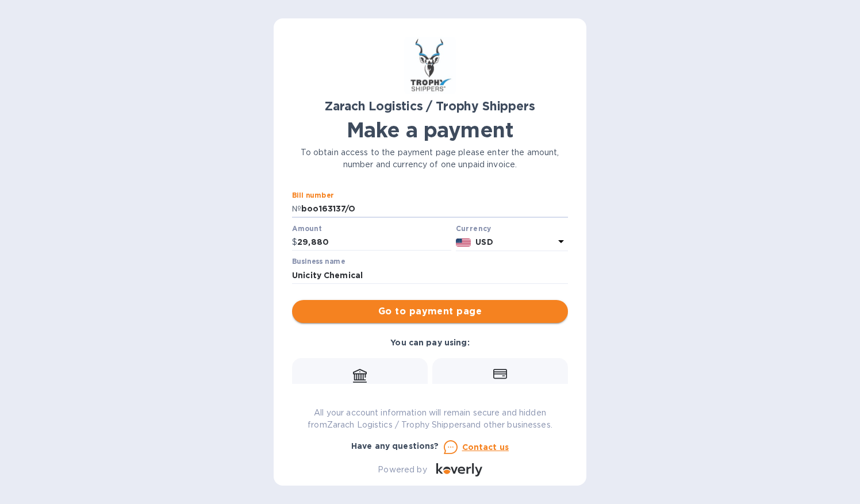 This screenshot has height=504, width=860. Describe the element at coordinates (474, 228) in the screenshot. I see `b: Currency` at that location.